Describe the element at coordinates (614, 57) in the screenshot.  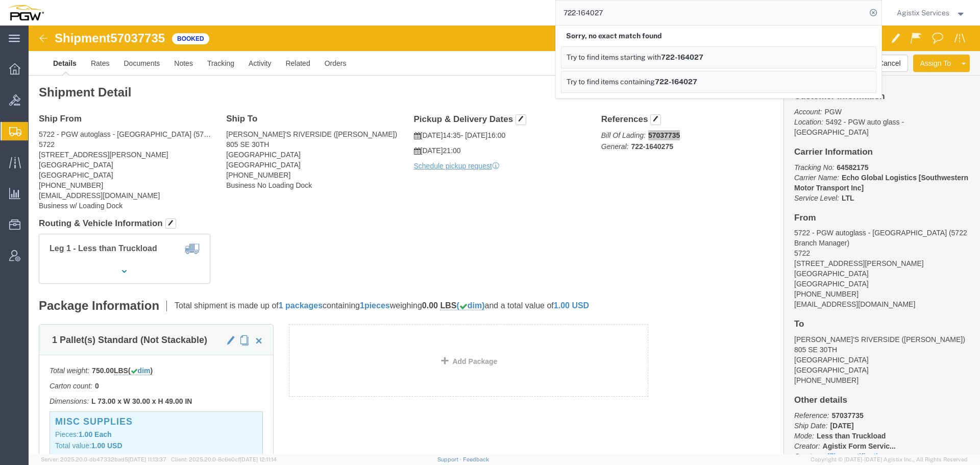
I see `span: Try to find items starting with` at that location.